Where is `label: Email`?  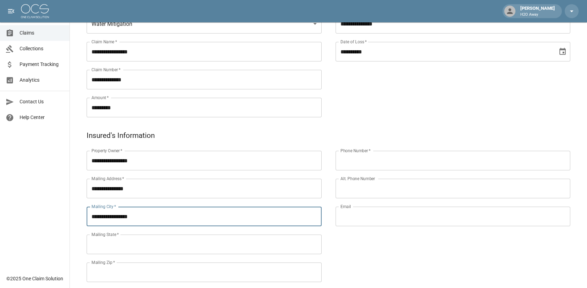 label: Email is located at coordinates (346, 206).